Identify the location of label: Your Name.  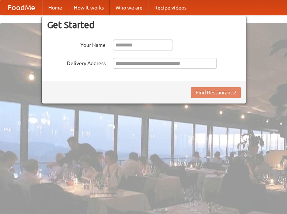
(76, 44).